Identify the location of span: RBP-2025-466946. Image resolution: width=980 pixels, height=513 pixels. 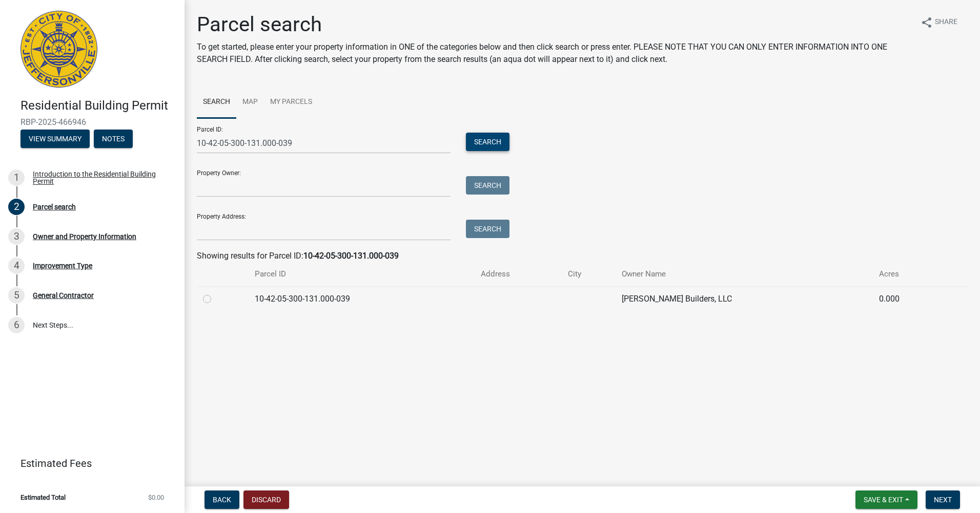
(92, 122).